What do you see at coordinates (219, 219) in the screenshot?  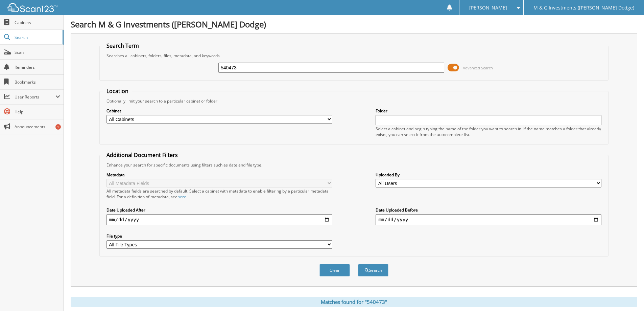 I see `input: start` at bounding box center [219, 219].